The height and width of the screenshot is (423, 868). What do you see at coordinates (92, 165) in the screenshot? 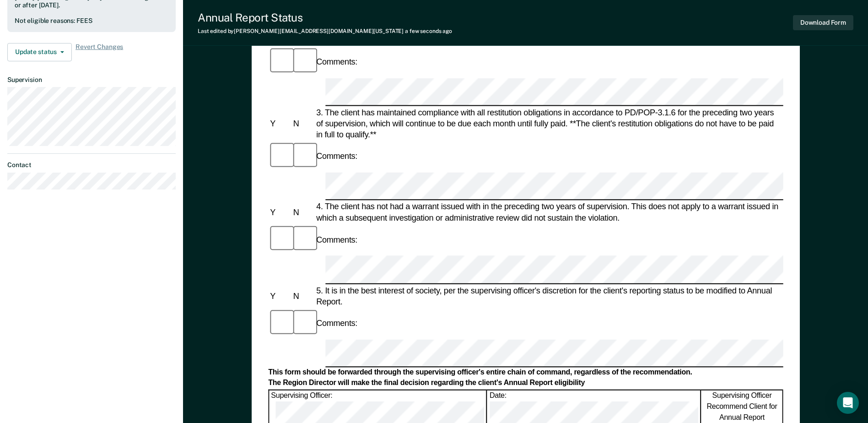
I see `dt: Contact` at bounding box center [92, 165].